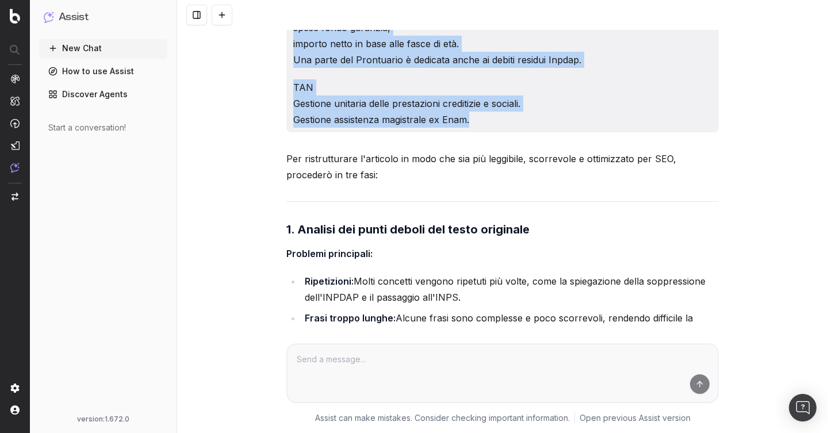 The height and width of the screenshot is (433, 828). What do you see at coordinates (803, 408) in the screenshot?
I see `div: Open Intercom Messenger` at bounding box center [803, 408].